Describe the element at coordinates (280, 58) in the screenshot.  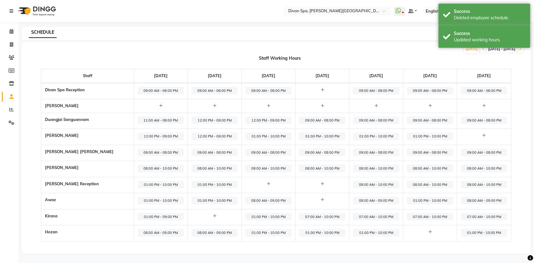
I see `div: Staff Working Hours` at that location.